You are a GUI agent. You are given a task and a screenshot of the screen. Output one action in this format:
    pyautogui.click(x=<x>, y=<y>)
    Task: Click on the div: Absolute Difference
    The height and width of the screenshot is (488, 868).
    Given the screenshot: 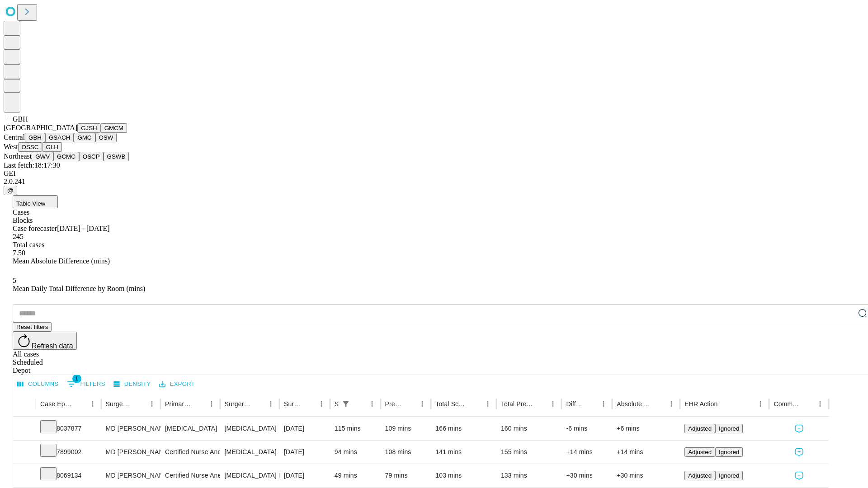 What is the action you would take?
    pyautogui.click(x=634, y=404)
    